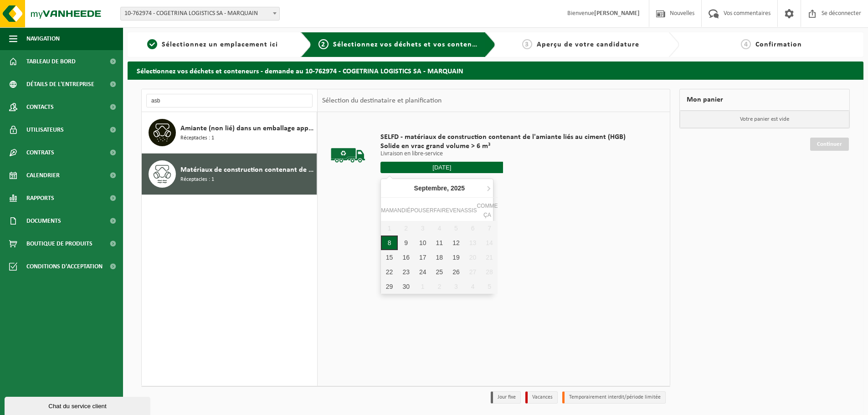  I want to click on font: di, so click(404, 211).